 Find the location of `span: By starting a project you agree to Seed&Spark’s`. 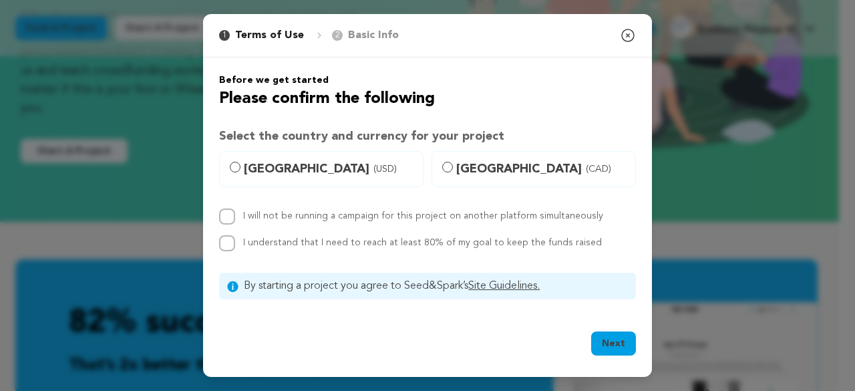

span: By starting a project you agree to Seed&Spark’s is located at coordinates (436, 286).